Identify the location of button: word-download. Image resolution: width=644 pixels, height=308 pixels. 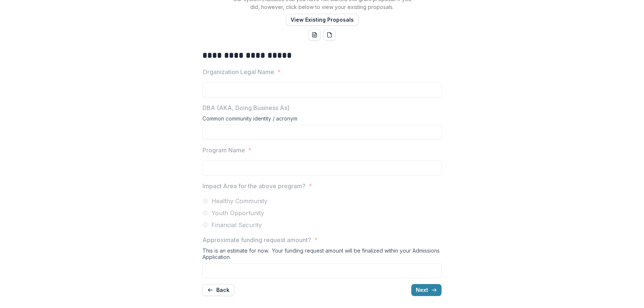
(315, 35).